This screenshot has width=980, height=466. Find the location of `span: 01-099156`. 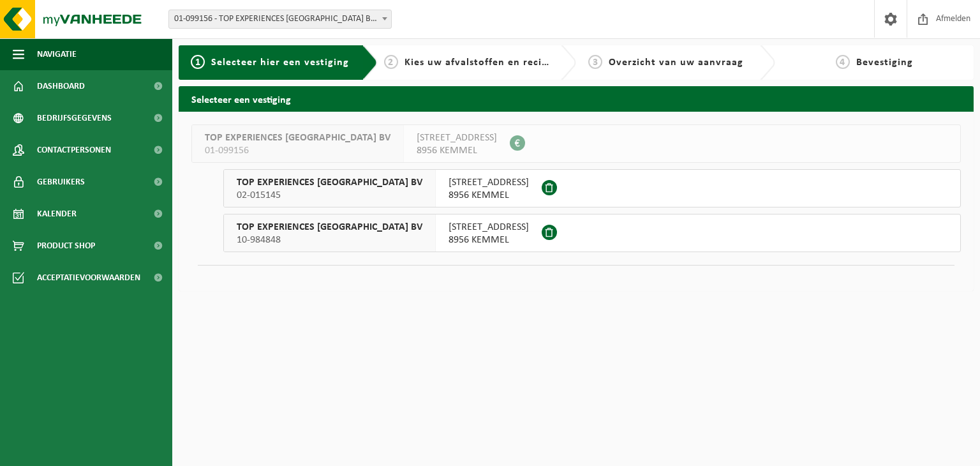

span: 01-099156 is located at coordinates (297, 151).